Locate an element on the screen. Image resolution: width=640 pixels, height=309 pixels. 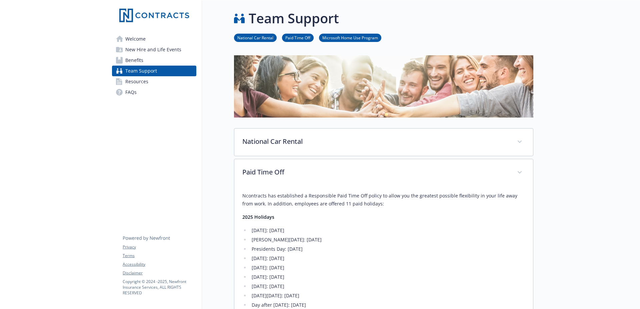
a: Terms is located at coordinates (159, 256).